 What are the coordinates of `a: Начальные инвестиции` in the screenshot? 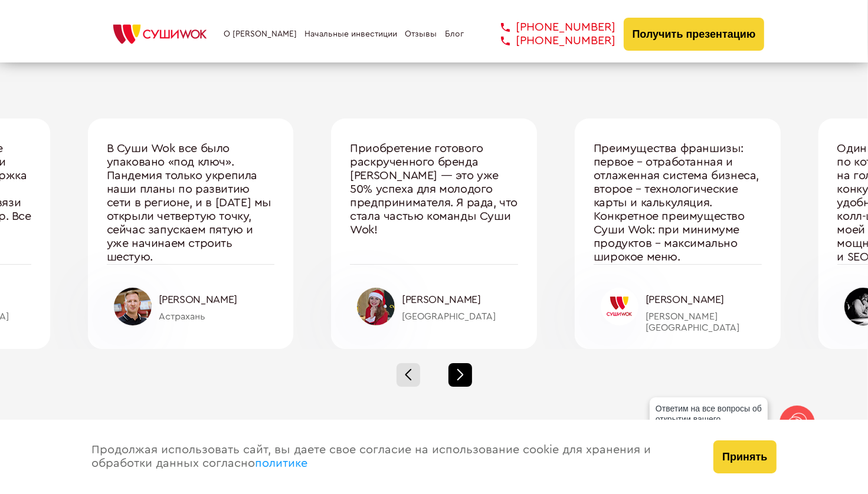 It's located at (351, 34).